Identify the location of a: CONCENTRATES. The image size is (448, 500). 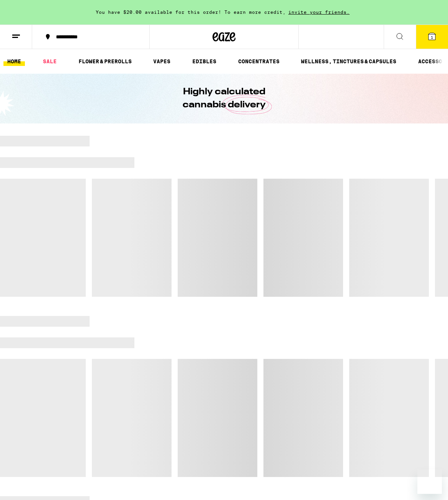
(258, 61).